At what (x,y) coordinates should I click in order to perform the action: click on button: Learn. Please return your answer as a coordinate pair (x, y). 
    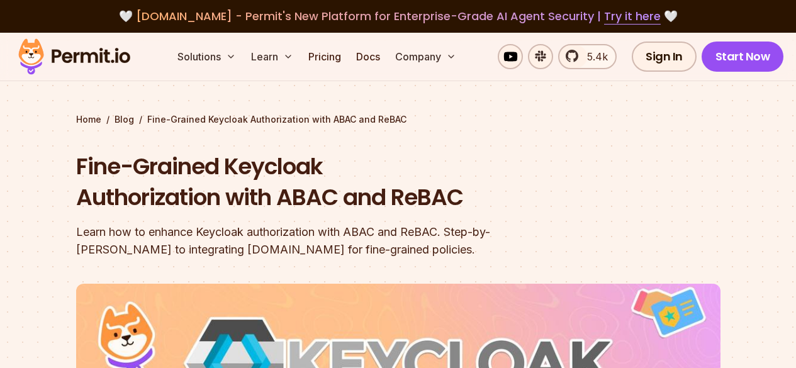
    Looking at the image, I should click on (272, 57).